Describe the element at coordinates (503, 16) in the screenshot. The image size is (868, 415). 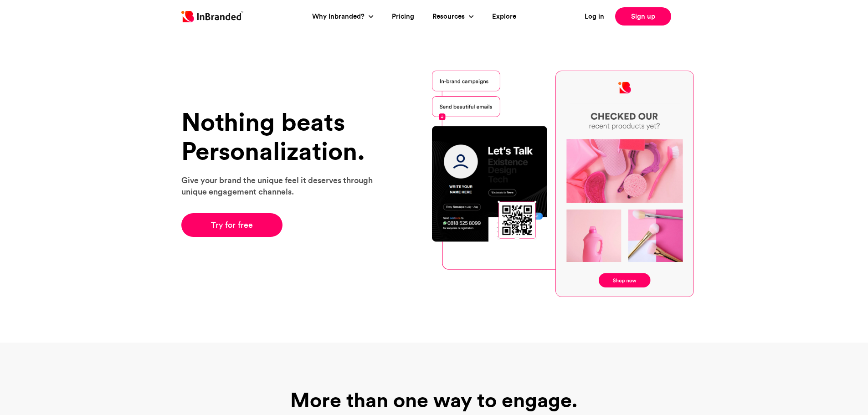
I see `a: Explore` at that location.